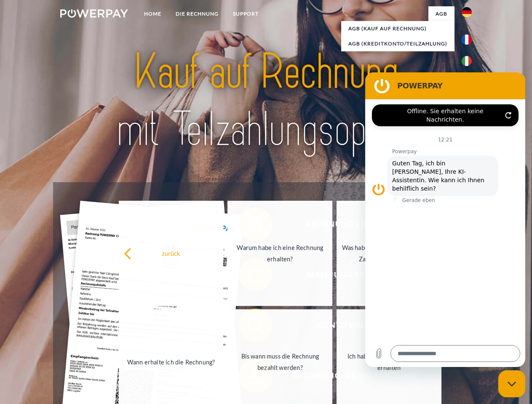 This screenshot has height=404, width=532. What do you see at coordinates (398, 44) in the screenshot?
I see `a: AGB (Kreditkonto/Teilzahlung)` at bounding box center [398, 44].